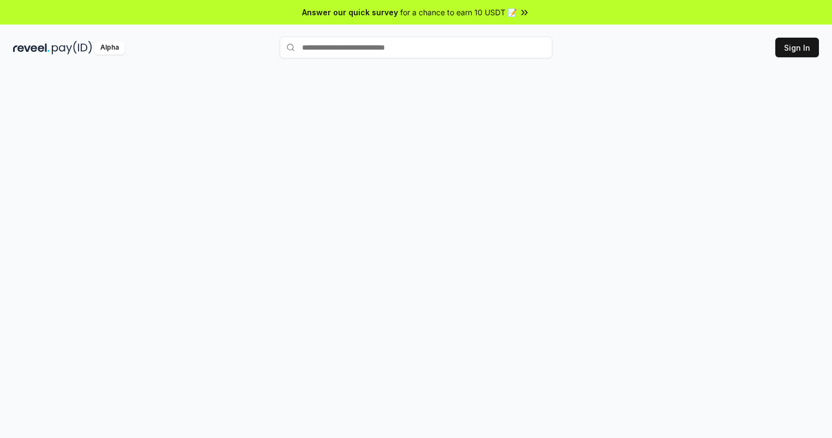 The width and height of the screenshot is (832, 438). What do you see at coordinates (797, 47) in the screenshot?
I see `button: Sign In` at bounding box center [797, 47].